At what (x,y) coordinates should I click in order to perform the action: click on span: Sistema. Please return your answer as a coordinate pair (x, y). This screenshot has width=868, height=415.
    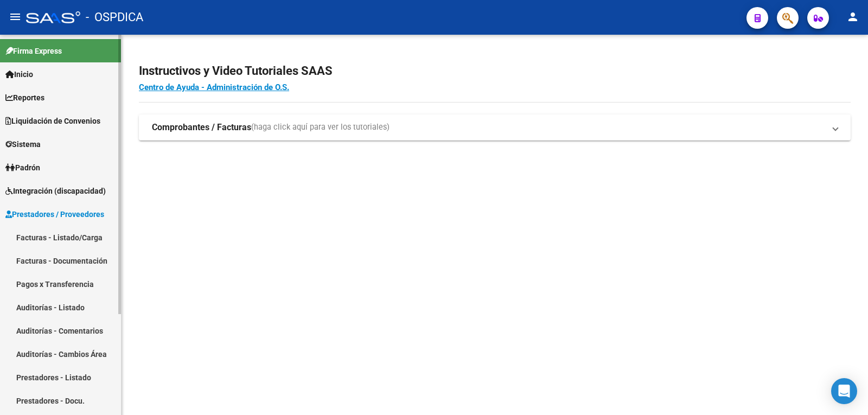
    Looking at the image, I should click on (23, 144).